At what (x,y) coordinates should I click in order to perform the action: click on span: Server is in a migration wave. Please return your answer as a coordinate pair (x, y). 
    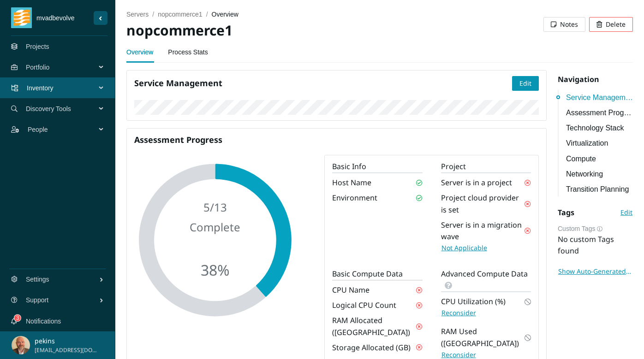
    Looking at the image, I should click on (483, 231).